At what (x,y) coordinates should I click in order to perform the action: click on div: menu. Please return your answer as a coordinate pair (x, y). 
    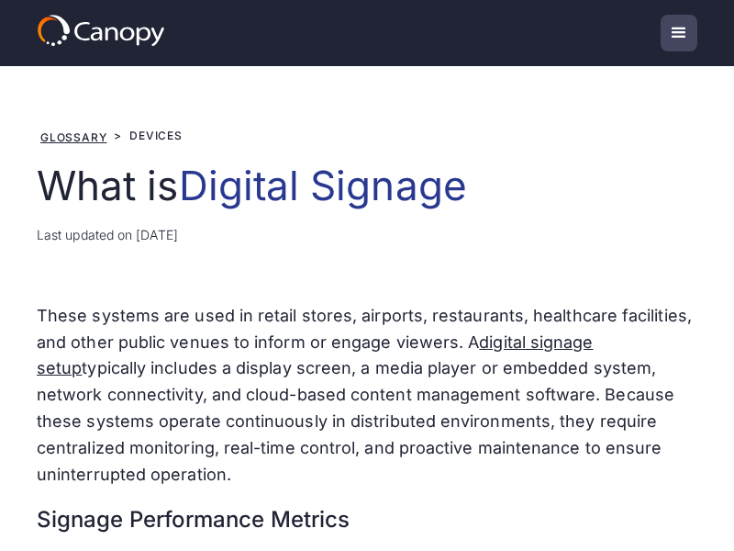
    Looking at the image, I should click on (679, 33).